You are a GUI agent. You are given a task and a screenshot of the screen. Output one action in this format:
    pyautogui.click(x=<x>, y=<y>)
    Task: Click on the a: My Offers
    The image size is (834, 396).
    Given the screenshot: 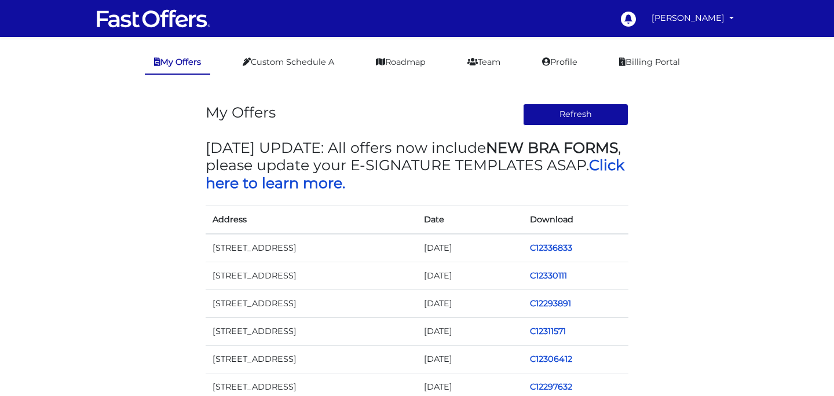 What is the action you would take?
    pyautogui.click(x=177, y=63)
    